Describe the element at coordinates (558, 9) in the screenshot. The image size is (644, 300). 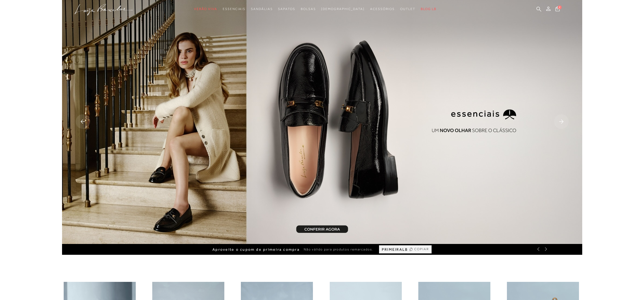
I see `button: 2` at that location.